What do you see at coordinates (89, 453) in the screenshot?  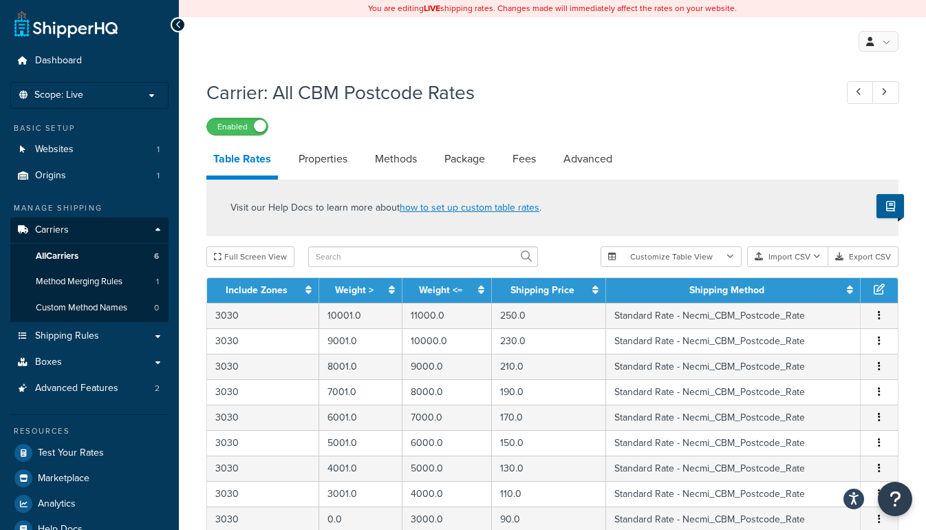 I see `a: Test Your Rates` at bounding box center [89, 453].